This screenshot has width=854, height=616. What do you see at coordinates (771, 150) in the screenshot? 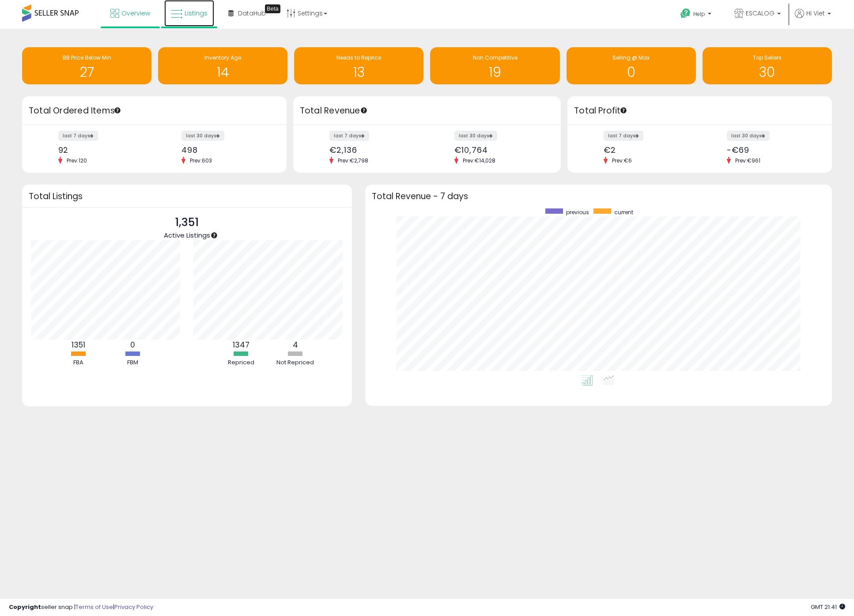
I see `div: -€69` at bounding box center [771, 150].